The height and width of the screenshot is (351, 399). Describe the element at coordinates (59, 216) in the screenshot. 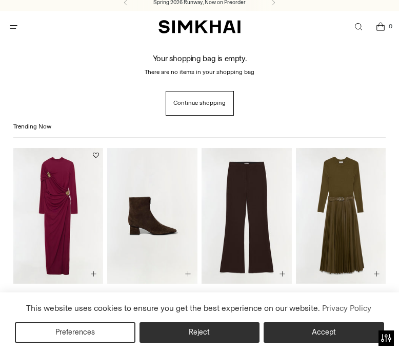

I see `img: Izadora Embellished Jersey Midi Dress` at that location.